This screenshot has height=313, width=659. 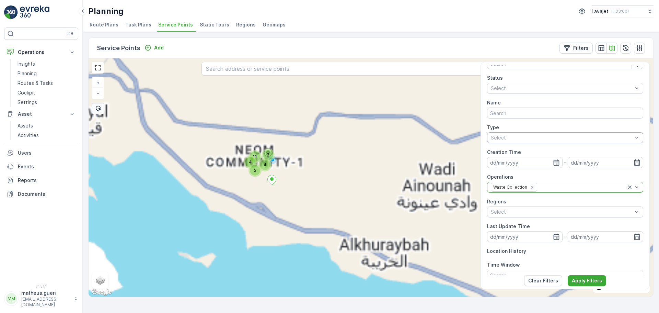 I want to click on button: Operations, so click(x=41, y=52).